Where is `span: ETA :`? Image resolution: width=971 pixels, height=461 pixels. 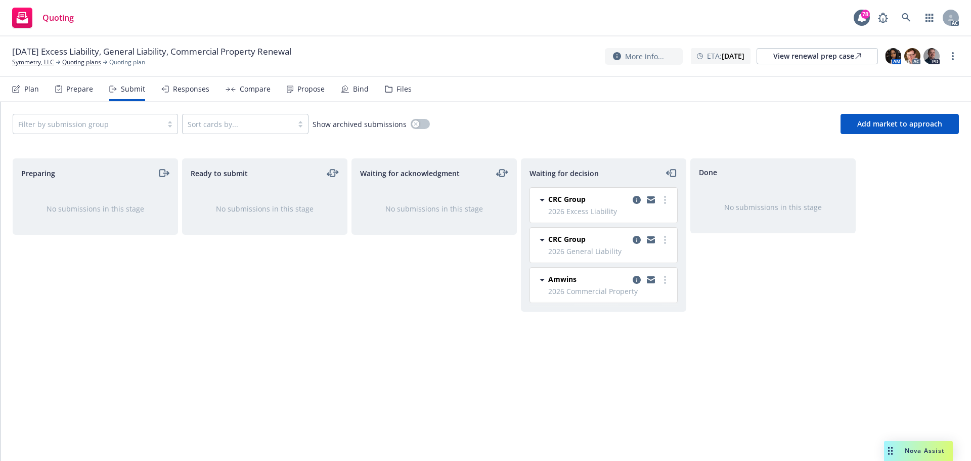 span: ETA : is located at coordinates (726, 56).